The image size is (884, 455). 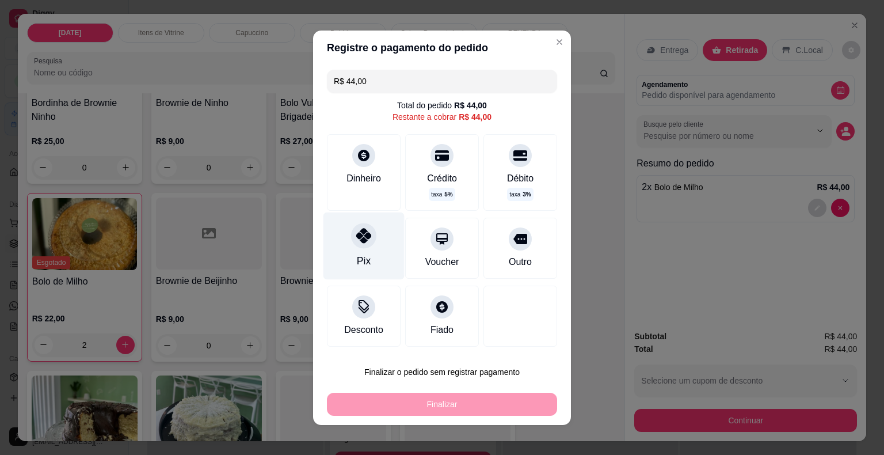 I want to click on div: Pix, so click(x=364, y=261).